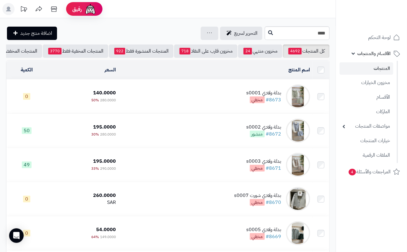 This screenshot has width=407, height=252. What do you see at coordinates (246, 33) in the screenshot?
I see `span: التحرير لسريع` at bounding box center [246, 33].